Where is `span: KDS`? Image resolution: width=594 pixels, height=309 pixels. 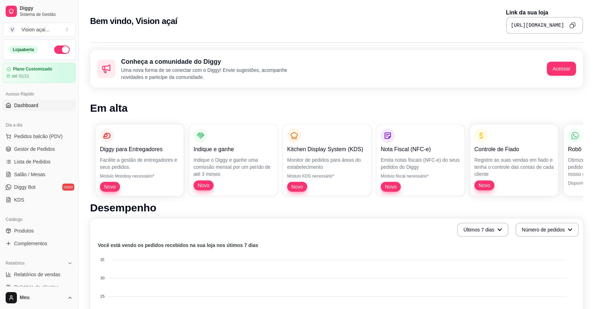
span: KDS is located at coordinates (19, 200).